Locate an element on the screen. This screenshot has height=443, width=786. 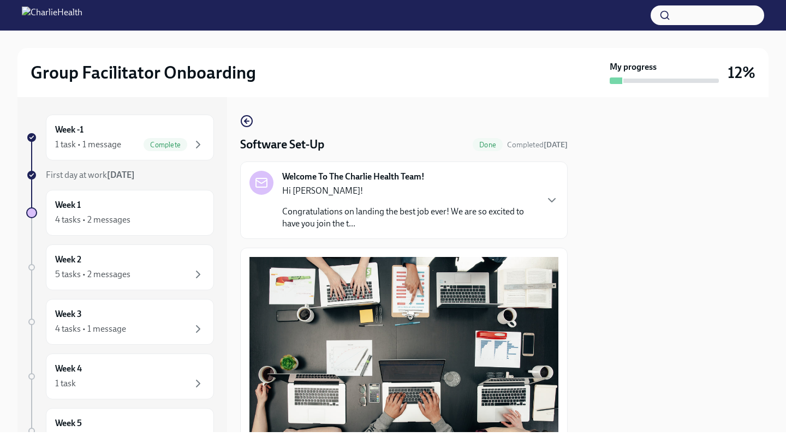
h2: Group Facilitator Onboarding is located at coordinates (143, 73).